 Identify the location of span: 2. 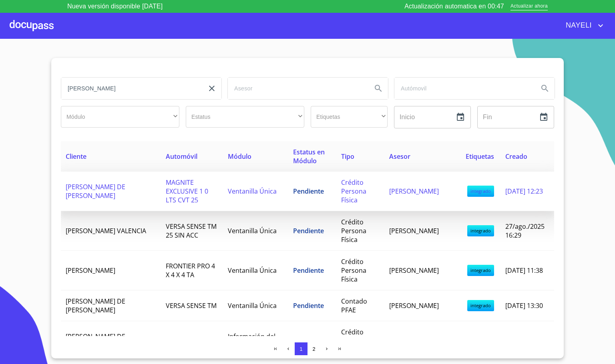
(314, 349).